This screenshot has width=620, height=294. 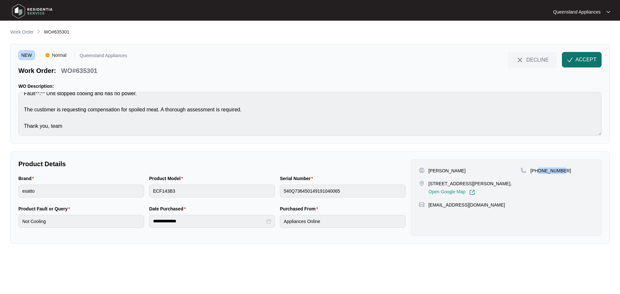 What do you see at coordinates (39, 32) in the screenshot?
I see `img: chevron-right` at bounding box center [39, 32].